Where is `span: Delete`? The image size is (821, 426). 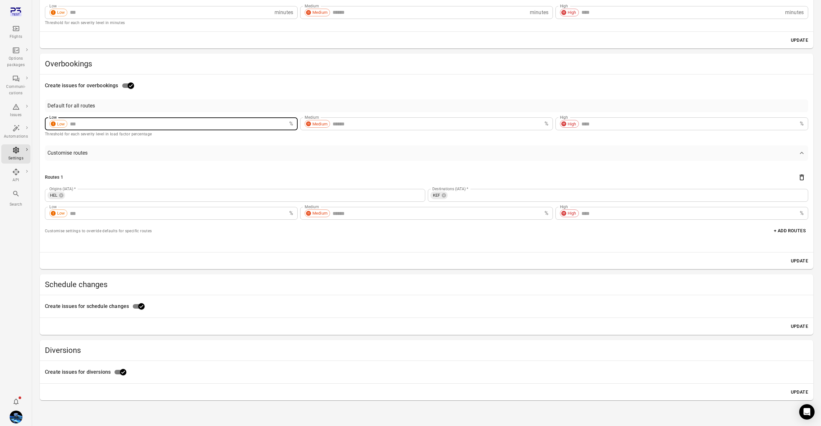 span: Delete is located at coordinates (800, 177).